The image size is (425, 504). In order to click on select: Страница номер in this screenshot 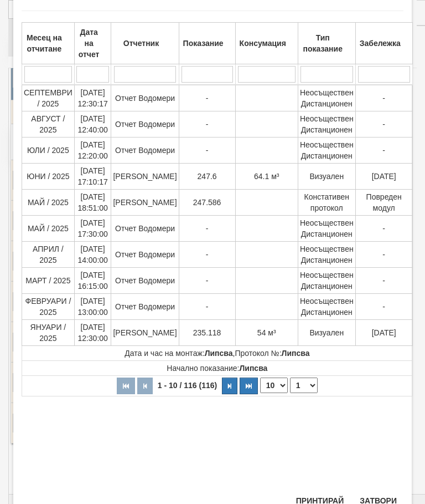, I will do `click(304, 385)`.